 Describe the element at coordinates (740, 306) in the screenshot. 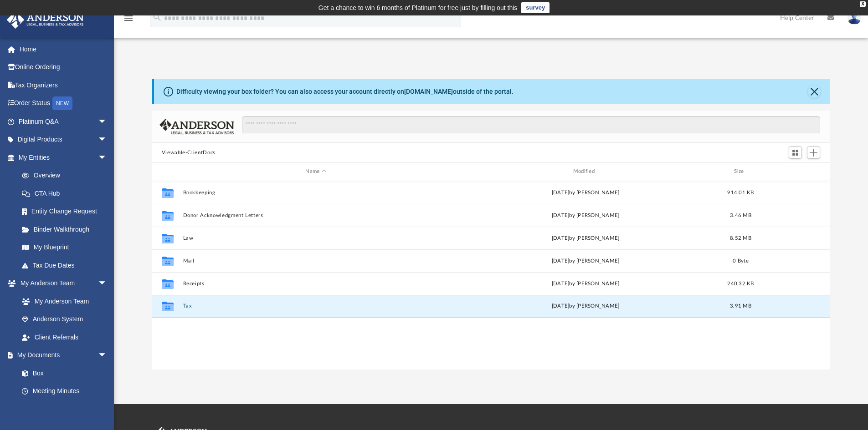

I see `span: 3.91 MB` at that location.